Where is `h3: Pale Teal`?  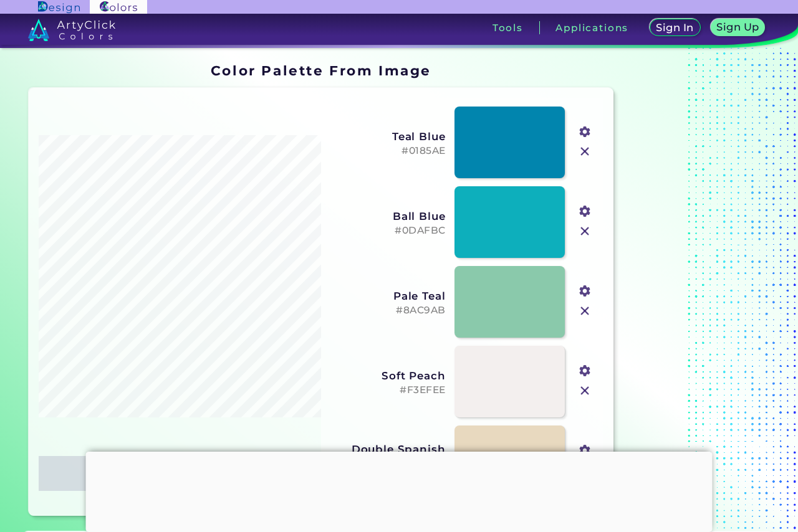
h3: Pale Teal is located at coordinates (387, 296).